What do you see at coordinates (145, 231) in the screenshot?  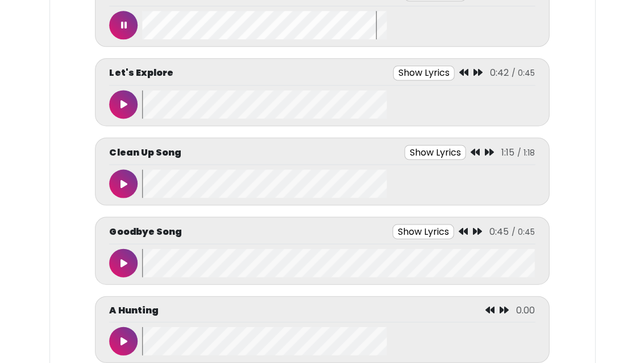 I see `p: Goodbye Song` at bounding box center [145, 231].